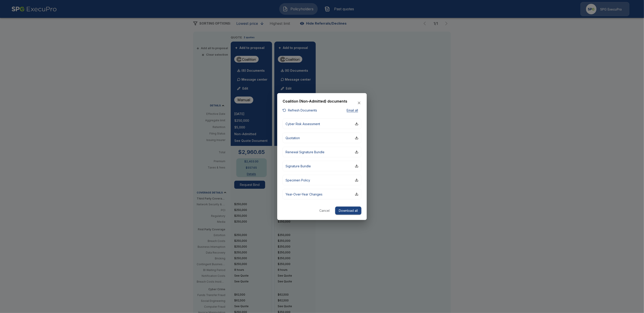  I want to click on button: Quotation, so click(322, 138).